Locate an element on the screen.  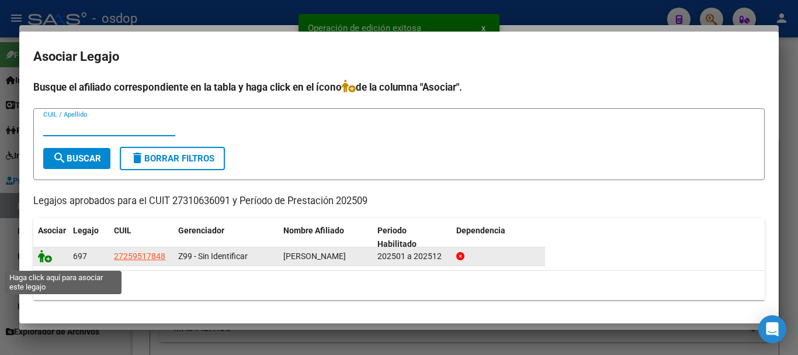
span: Buscar is located at coordinates (77, 158).